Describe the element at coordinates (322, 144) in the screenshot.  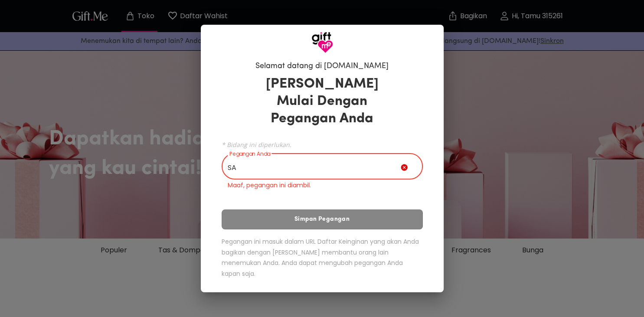
I see `span: * Bidang ini diperlukan.` at that location.